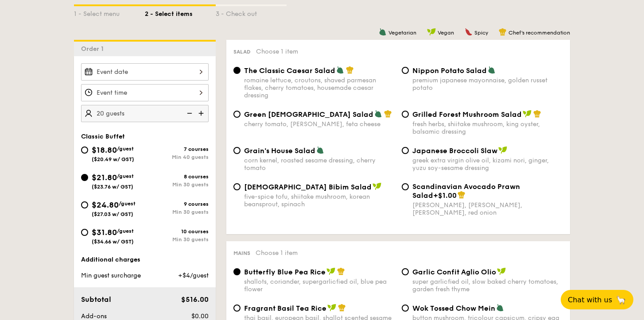 The width and height of the screenshot is (644, 320). I want to click on input: $18.80/guest($20.49 w/ GST)7 coursesMin 40 guests, so click(84, 150).